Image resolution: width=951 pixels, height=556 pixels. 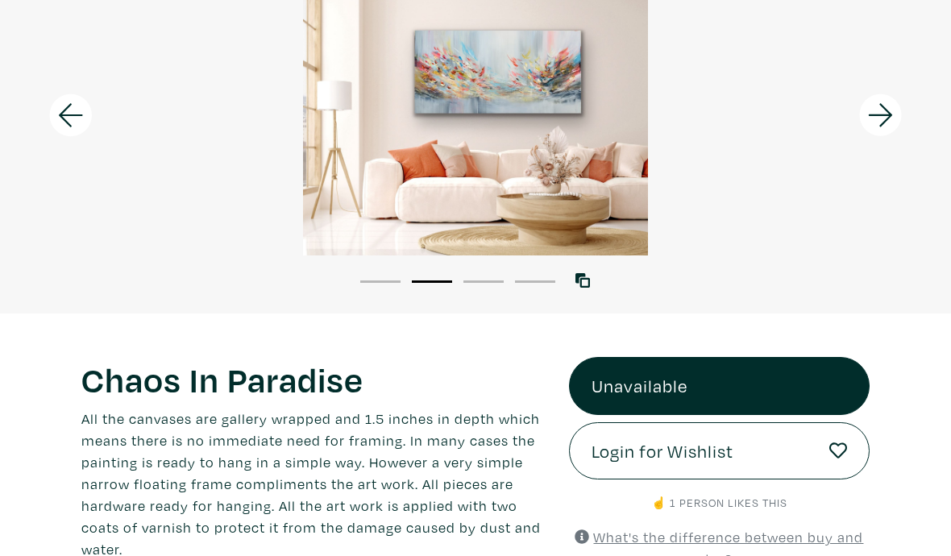 I want to click on span: Login for Wishlist, so click(x=663, y=451).